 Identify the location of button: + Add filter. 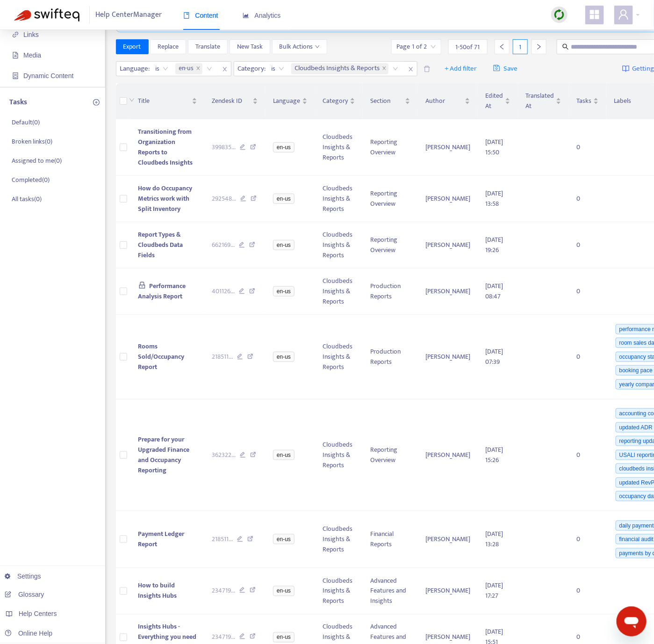
(460, 69).